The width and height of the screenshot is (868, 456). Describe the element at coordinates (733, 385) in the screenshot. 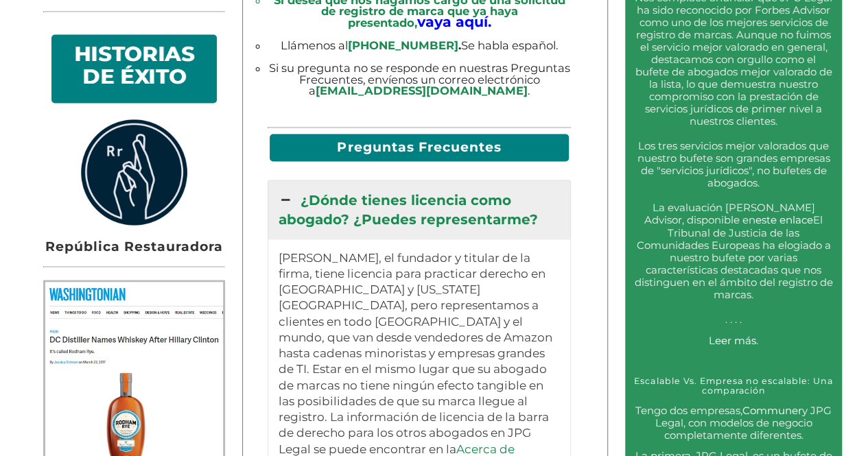

I see `a: Escalable Vs. Empresa no escalable: Una comparación` at that location.